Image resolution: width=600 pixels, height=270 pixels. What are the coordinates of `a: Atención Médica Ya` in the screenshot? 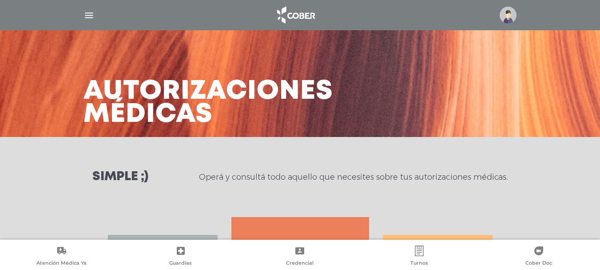 It's located at (61, 256).